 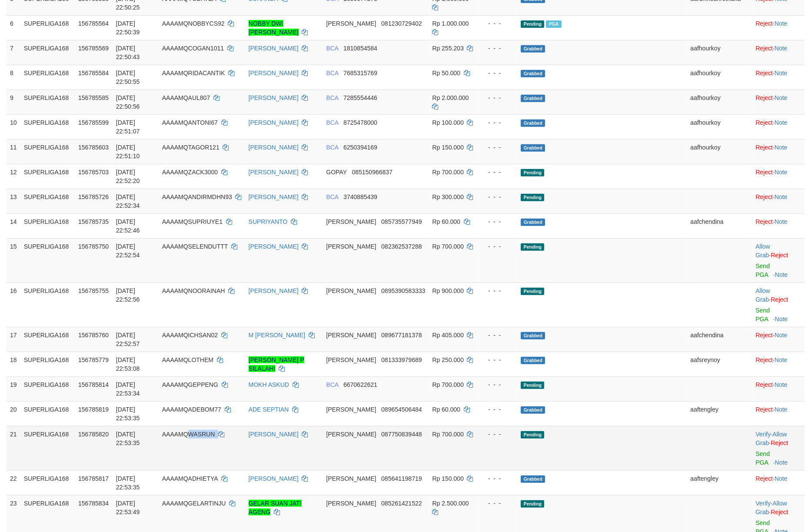 What do you see at coordinates (14, 127) in the screenshot?
I see `td: 10` at bounding box center [14, 127].